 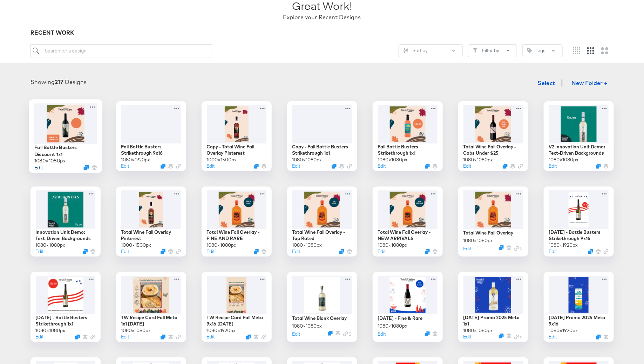 I want to click on div: RECENT WORK, so click(x=322, y=33).